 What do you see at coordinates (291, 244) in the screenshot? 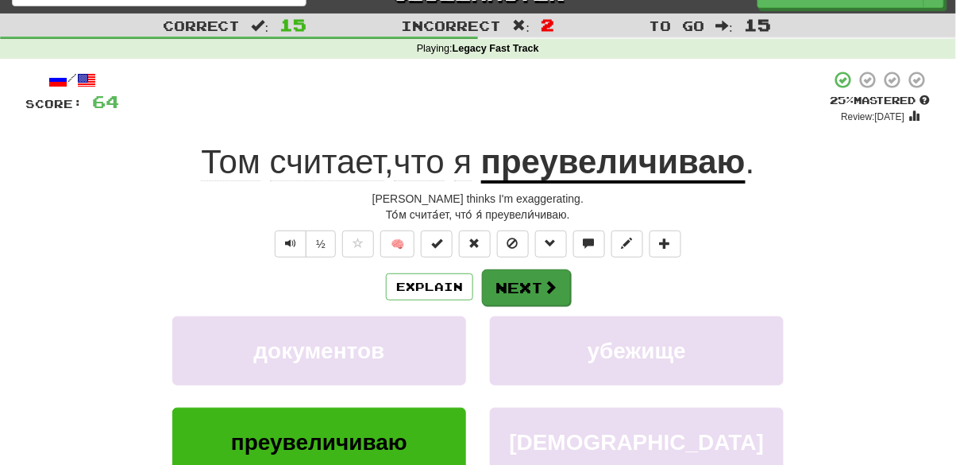
I see `button: Play sentence audio (ctl+space)` at bounding box center [291, 244].